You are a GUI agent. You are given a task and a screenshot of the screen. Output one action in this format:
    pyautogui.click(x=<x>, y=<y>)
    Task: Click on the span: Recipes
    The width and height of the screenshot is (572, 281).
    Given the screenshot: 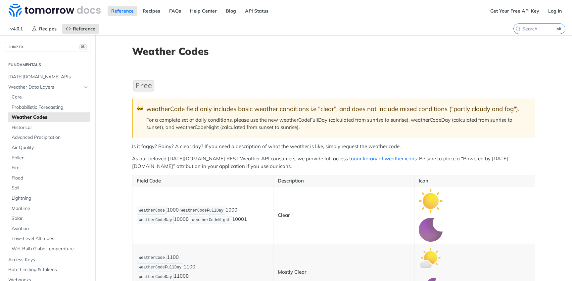 What is the action you would take?
    pyautogui.click(x=48, y=29)
    